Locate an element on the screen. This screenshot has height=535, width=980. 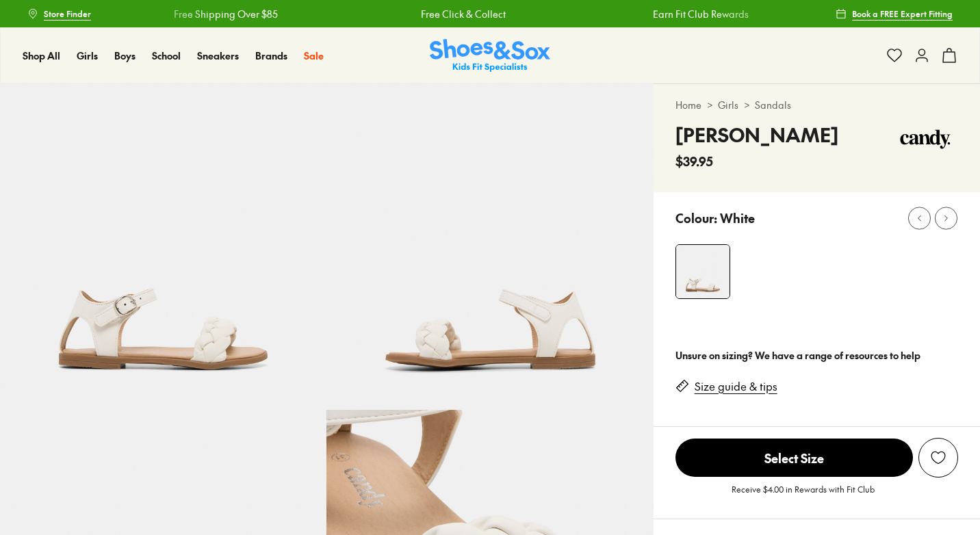
a: Boys is located at coordinates (125, 56).